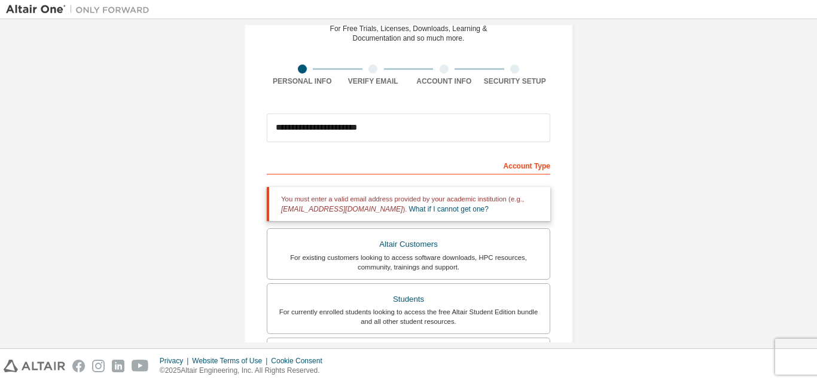 The height and width of the screenshot is (383, 817). What do you see at coordinates (444, 81) in the screenshot?
I see `div: Account Info` at bounding box center [444, 81].